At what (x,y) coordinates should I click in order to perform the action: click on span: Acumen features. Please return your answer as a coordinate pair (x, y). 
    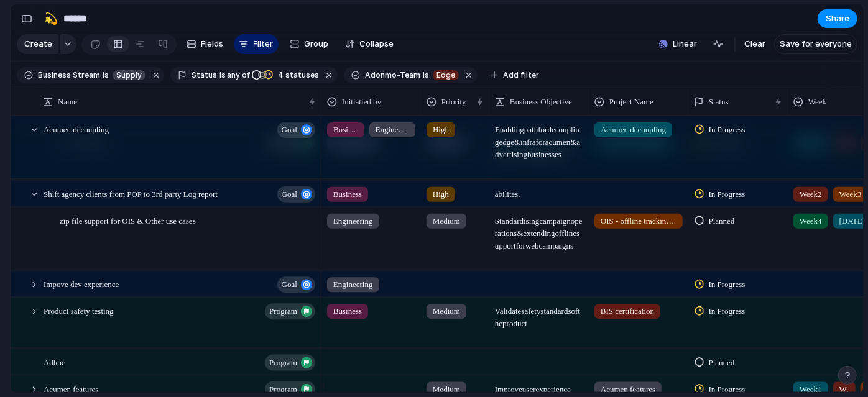
    Looking at the image, I should click on (71, 388).